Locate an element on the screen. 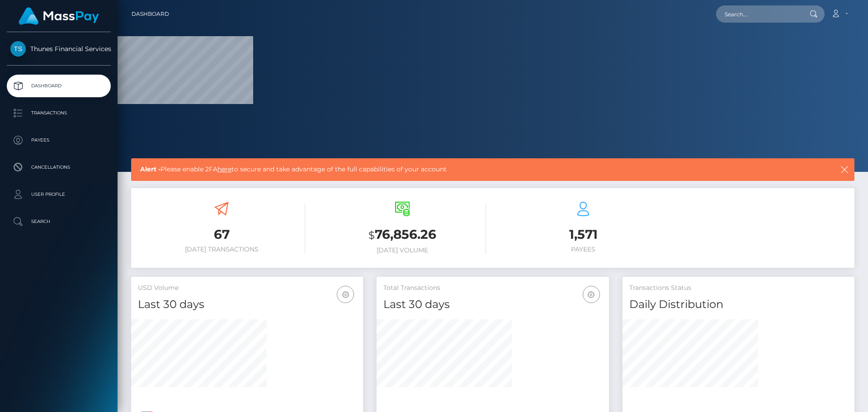  b: Alert - is located at coordinates (150, 169).